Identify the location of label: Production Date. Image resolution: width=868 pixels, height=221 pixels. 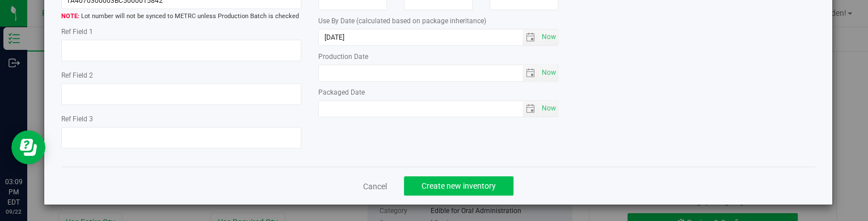
(439, 56).